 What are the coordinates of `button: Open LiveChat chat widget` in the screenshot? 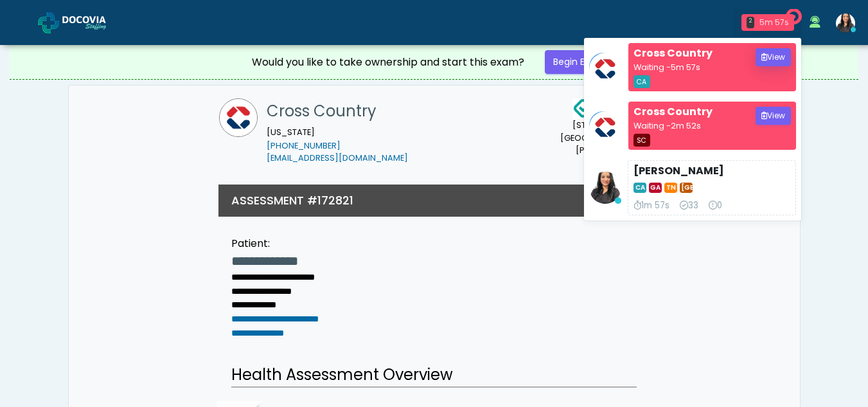 It's located at (29, 24).